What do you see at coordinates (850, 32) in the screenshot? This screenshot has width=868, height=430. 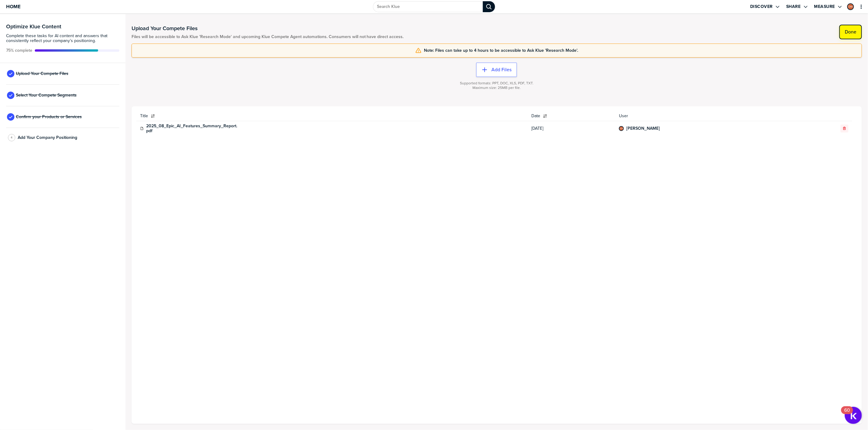 I see `label: Done` at bounding box center [850, 32].